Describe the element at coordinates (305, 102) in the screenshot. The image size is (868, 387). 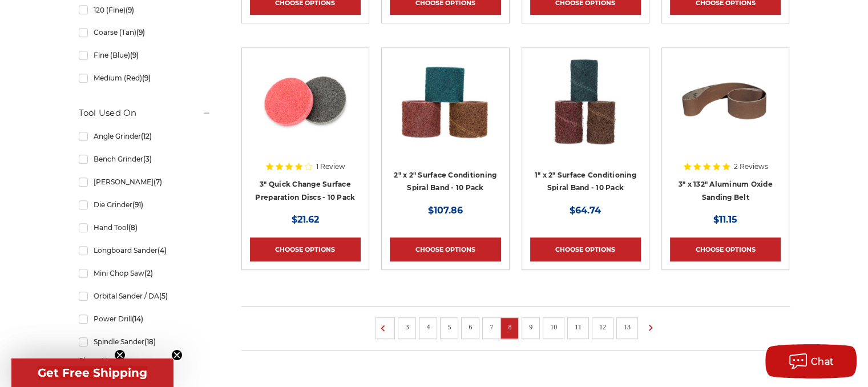
I see `img: 3 inch surface preparation discs` at that location.